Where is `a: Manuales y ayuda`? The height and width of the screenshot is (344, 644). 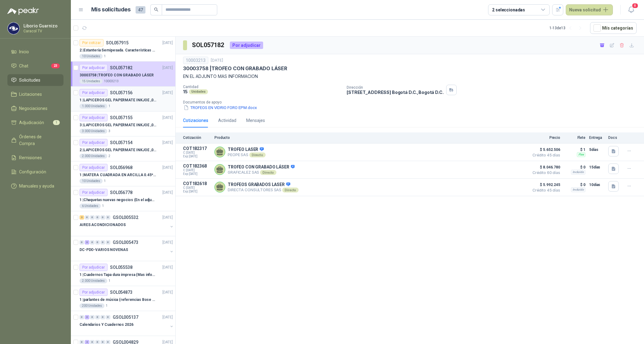 a: Manuales y ayuda is located at coordinates (35, 186).